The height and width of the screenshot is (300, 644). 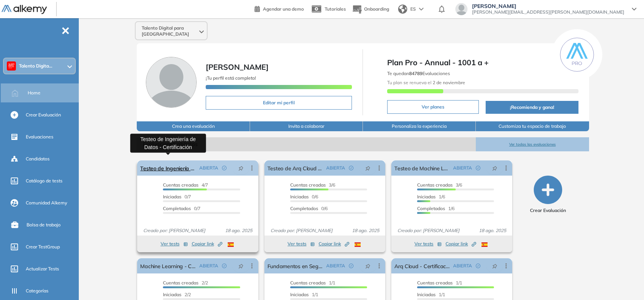 I want to click on button: Crea una evaluación, so click(x=193, y=126).